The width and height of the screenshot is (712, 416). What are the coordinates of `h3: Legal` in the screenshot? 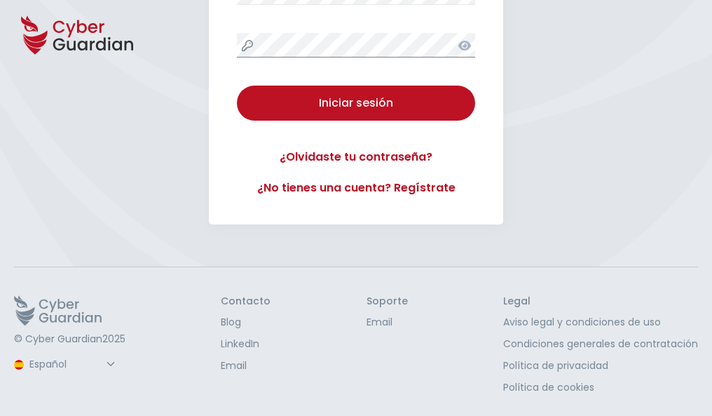 It's located at (601, 301).